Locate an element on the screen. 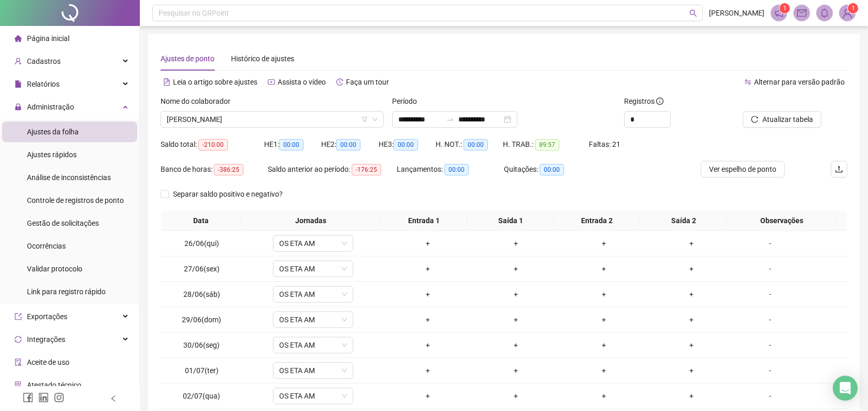 This screenshot has width=868, height=411. div: Quitações: is located at coordinates (547, 169).